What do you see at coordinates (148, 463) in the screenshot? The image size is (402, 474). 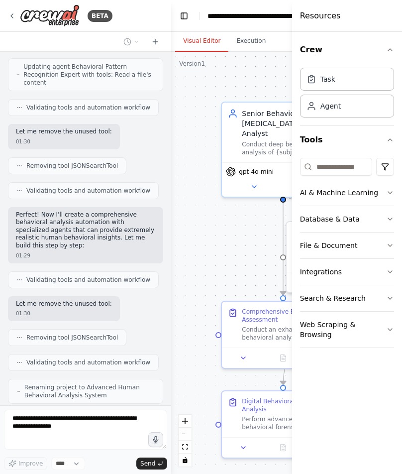 I see `span: Send` at bounding box center [148, 463].